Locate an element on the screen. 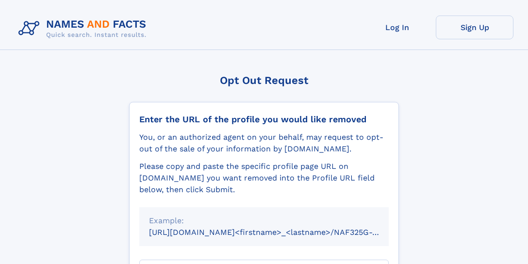 This screenshot has width=528, height=264. img: Logo Names and Facts is located at coordinates (84, 29).